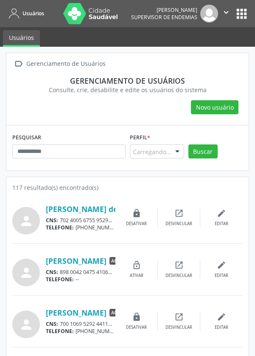 The width and height of the screenshot is (255, 356). I want to click on div: 117 resultado(s) encontrado(s), so click(127, 187).